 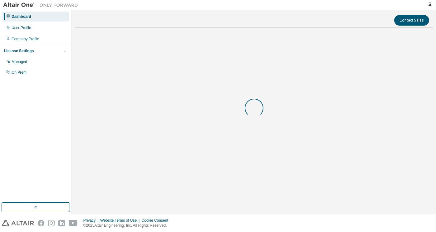 I want to click on div: On Prem, so click(x=19, y=72).